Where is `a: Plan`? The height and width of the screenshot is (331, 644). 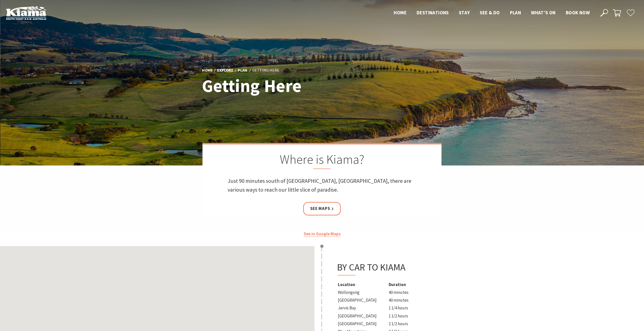
a: Plan is located at coordinates (242, 70).